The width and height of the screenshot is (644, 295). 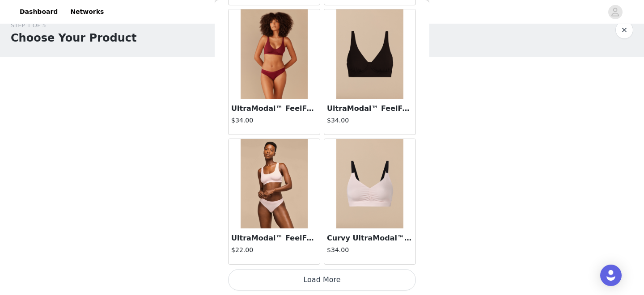 What do you see at coordinates (274, 109) in the screenshot?
I see `h3: UltraModal™ FeelFree Longline Bralette | Cabernet` at bounding box center [274, 109].